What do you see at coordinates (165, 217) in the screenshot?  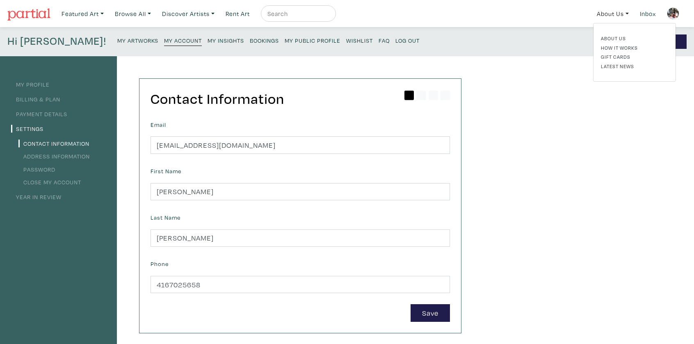 I see `label: Last Name` at bounding box center [165, 217].